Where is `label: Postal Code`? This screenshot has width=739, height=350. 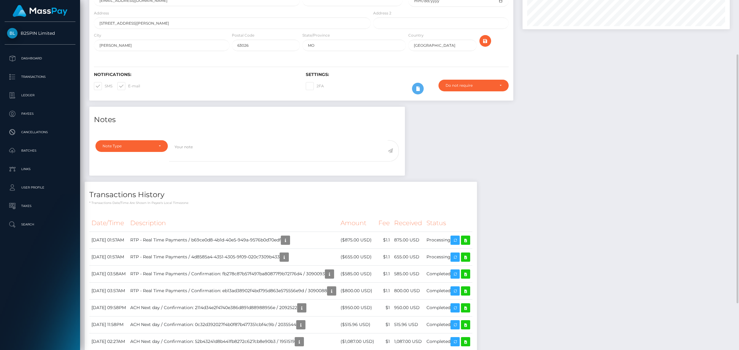 label: Postal Code is located at coordinates (243, 35).